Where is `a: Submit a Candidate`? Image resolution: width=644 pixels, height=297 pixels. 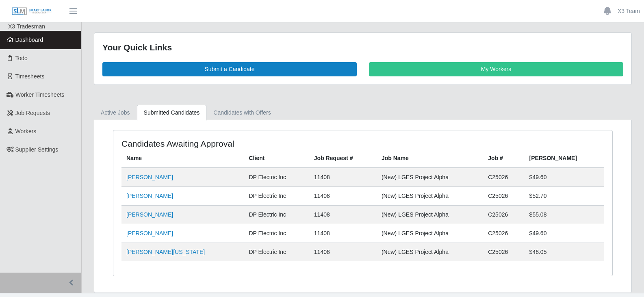 a: Submit a Candidate is located at coordinates (229, 69).